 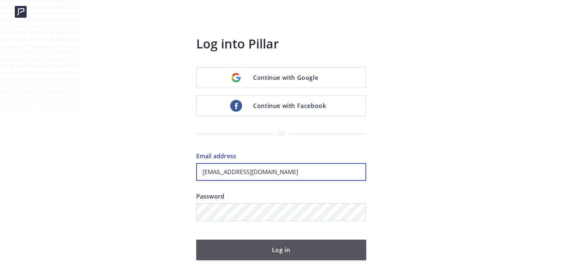 What do you see at coordinates (281, 106) in the screenshot?
I see `a: Continue with Facebook` at bounding box center [281, 106].